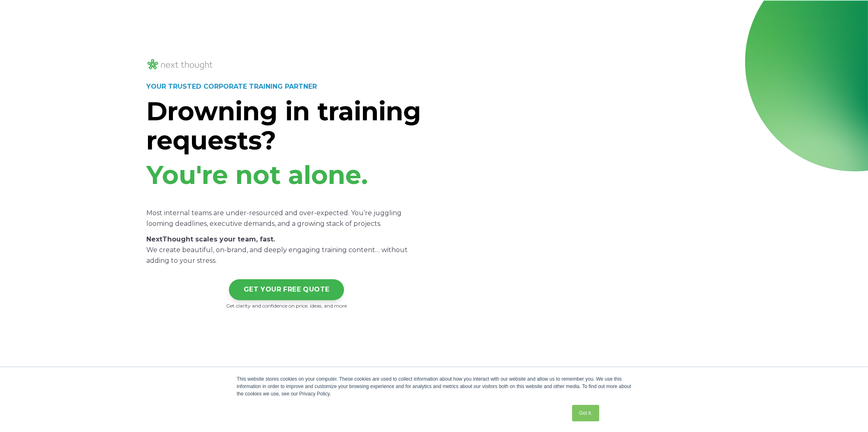 The height and width of the screenshot is (432, 868). I want to click on strong: YOUR TRUSTED CORPORATE TRAINING PARTNER, so click(231, 86).